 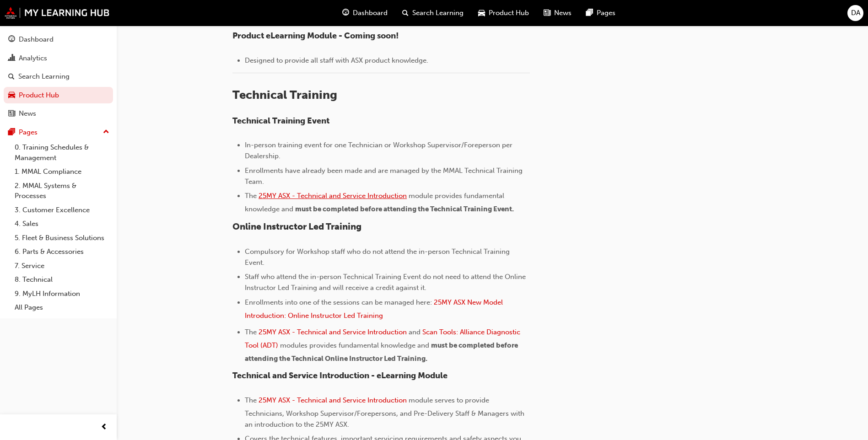 What do you see at coordinates (58, 132) in the screenshot?
I see `button: Pages` at bounding box center [58, 132].